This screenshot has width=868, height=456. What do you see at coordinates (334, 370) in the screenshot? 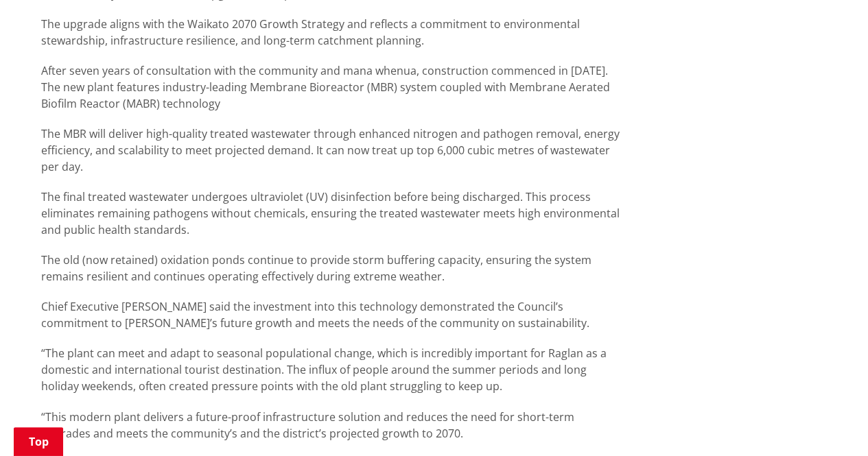
I see `p: “The plant can meet and adapt to seasonal populational change, which is incredibly important for ...` at bounding box center [334, 370].